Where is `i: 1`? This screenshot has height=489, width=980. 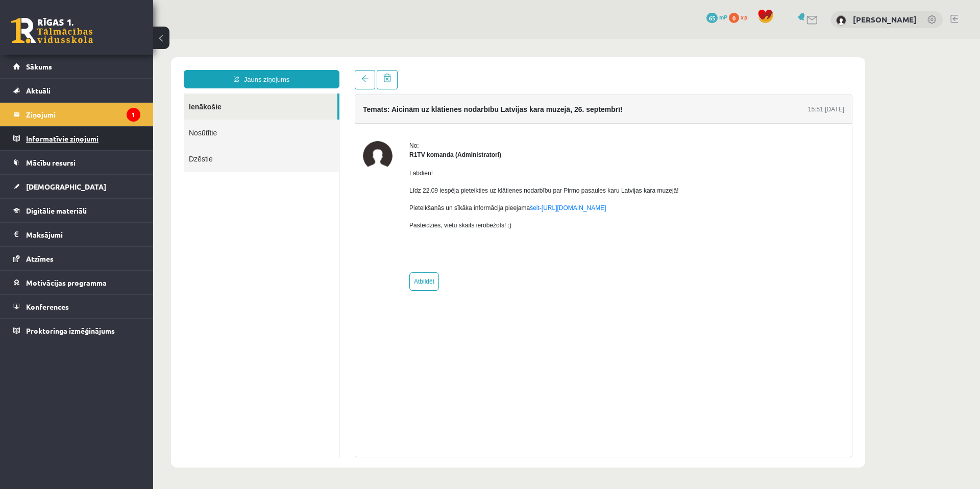
i: 1 is located at coordinates (133, 115).